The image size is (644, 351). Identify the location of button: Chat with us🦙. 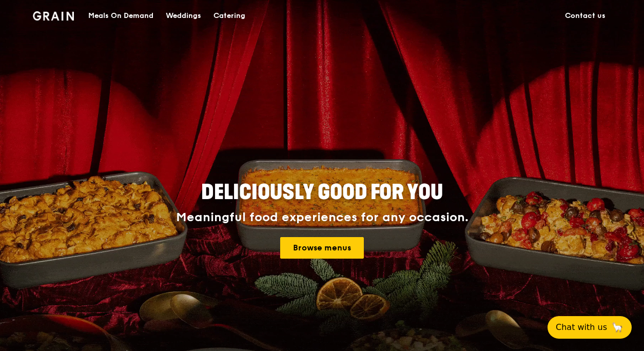
(590, 327).